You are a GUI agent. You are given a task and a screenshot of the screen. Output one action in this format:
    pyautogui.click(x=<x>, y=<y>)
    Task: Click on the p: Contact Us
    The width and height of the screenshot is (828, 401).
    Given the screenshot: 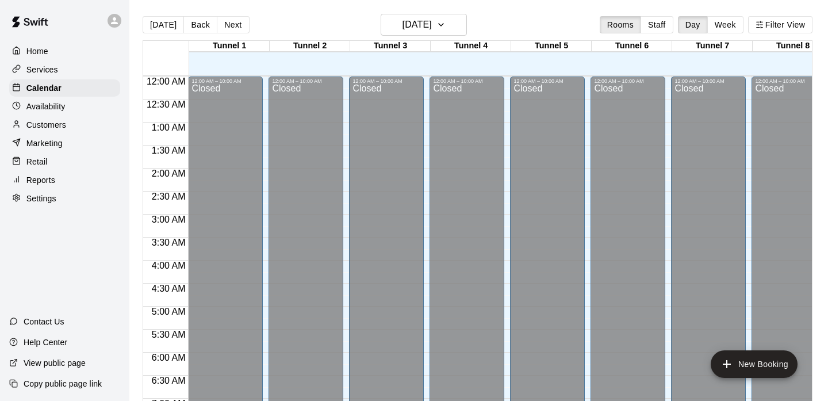 What is the action you would take?
    pyautogui.click(x=44, y=322)
    